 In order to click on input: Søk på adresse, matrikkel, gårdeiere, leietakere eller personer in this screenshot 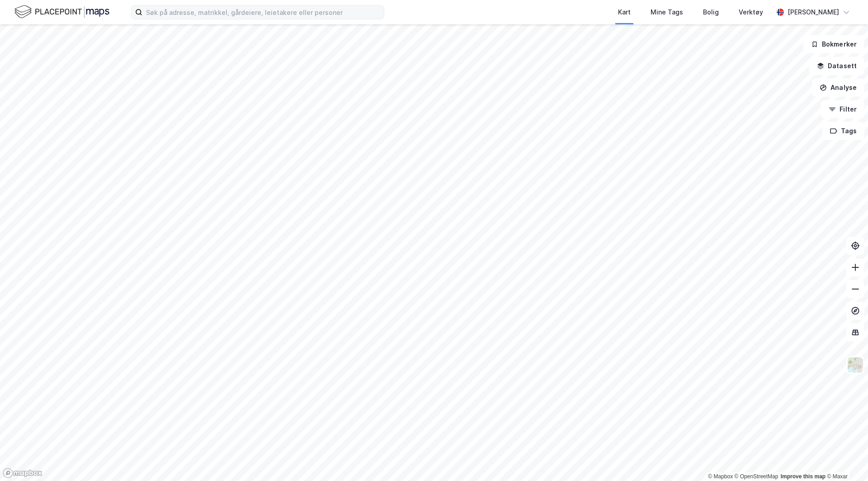, I will do `click(263, 13)`.